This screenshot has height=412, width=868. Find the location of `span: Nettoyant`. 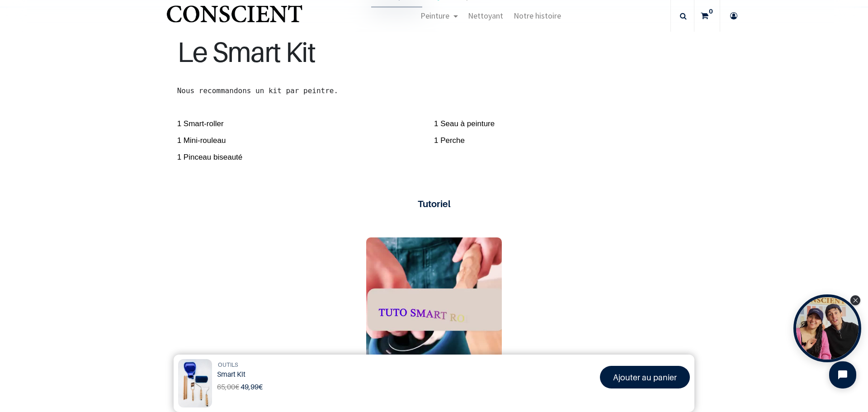

span: Nettoyant is located at coordinates (486, 16).